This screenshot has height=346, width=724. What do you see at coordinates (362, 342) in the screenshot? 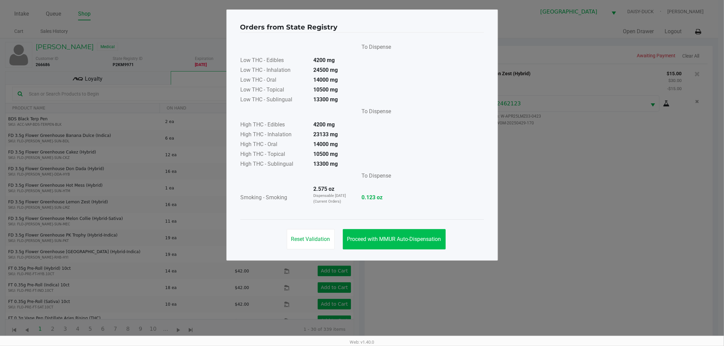
I see `span: Web: v1.40.0` at bounding box center [362, 342].